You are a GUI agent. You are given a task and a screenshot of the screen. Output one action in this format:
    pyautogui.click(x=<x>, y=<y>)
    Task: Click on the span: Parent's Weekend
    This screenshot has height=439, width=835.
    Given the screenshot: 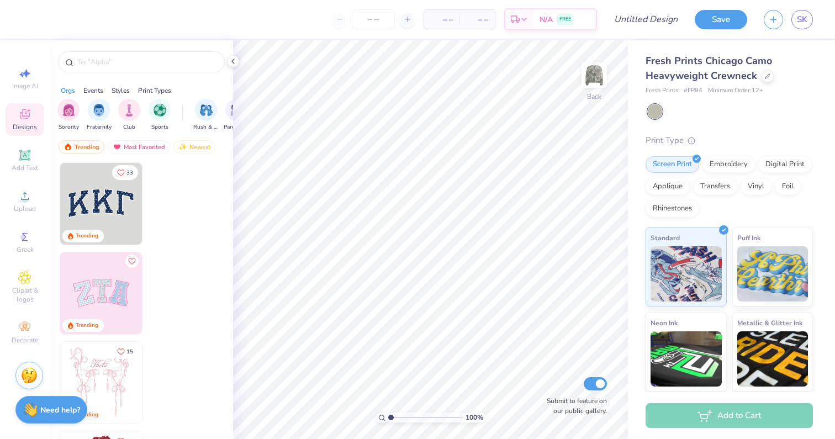 What is the action you would take?
    pyautogui.click(x=236, y=127)
    